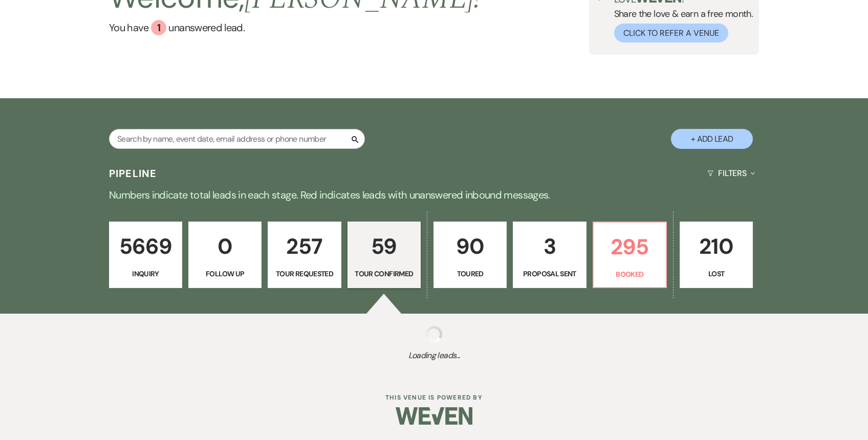 The width and height of the screenshot is (868, 440). Describe the element at coordinates (715, 274) in the screenshot. I see `p: Lost` at that location.